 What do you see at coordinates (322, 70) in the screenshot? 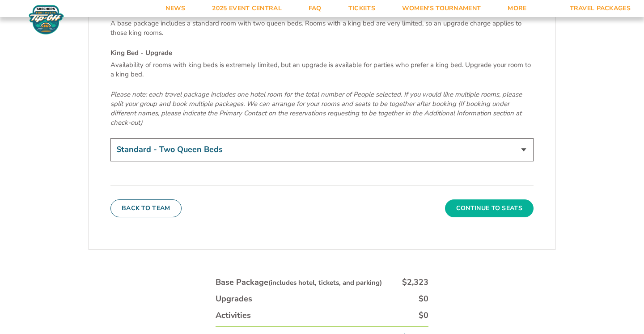
I see `p: Availability of rooms with king beds is extremely limited, but an upgrade is available for partie...` at bounding box center [322, 70].